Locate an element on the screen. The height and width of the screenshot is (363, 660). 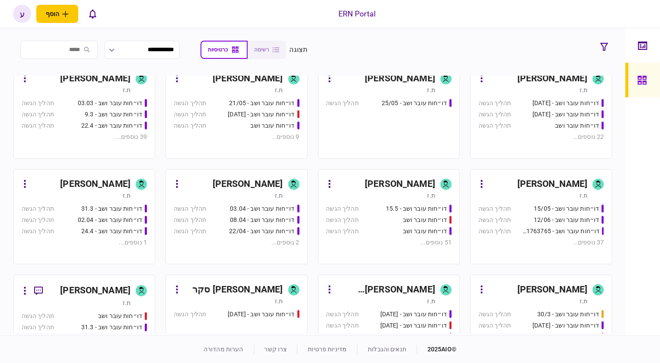
div: ע is located at coordinates (22, 14).